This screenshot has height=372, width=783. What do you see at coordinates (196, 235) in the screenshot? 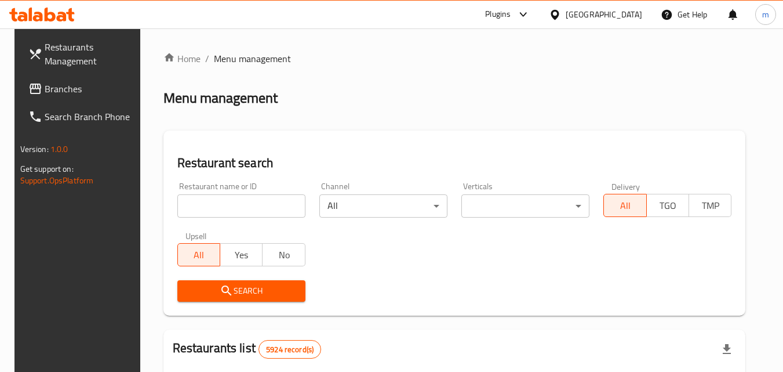
I see `label: Upsell` at bounding box center [196, 235].